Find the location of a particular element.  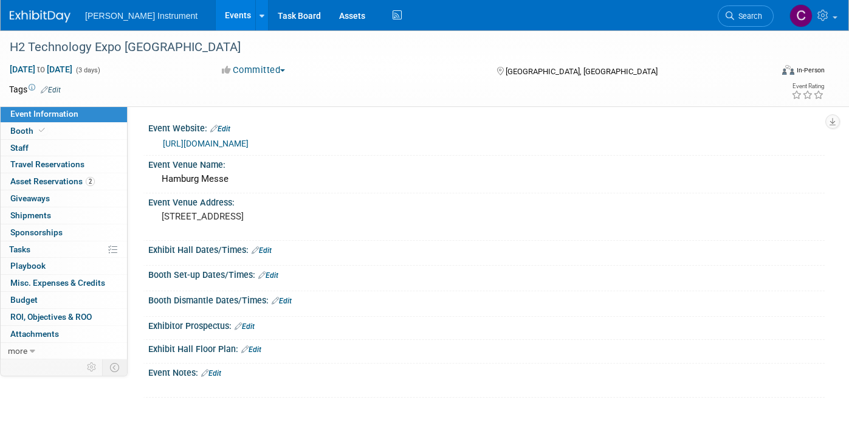

a: Playbook is located at coordinates (64, 266).